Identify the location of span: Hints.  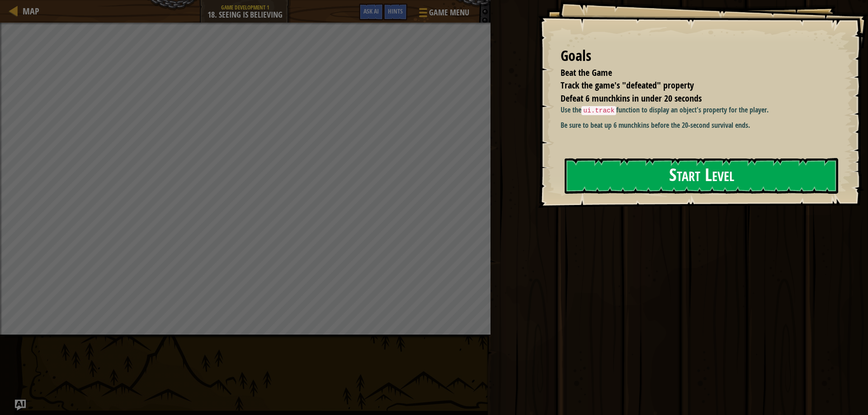
(396, 11).